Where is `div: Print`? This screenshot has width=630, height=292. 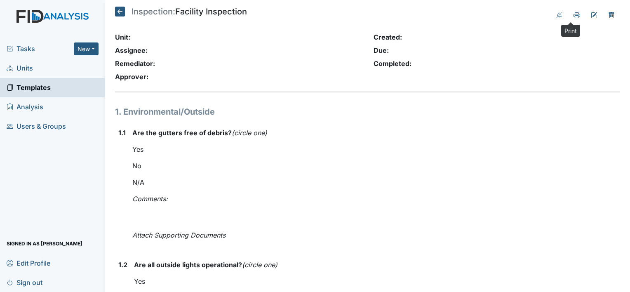
div: Print is located at coordinates (571, 31).